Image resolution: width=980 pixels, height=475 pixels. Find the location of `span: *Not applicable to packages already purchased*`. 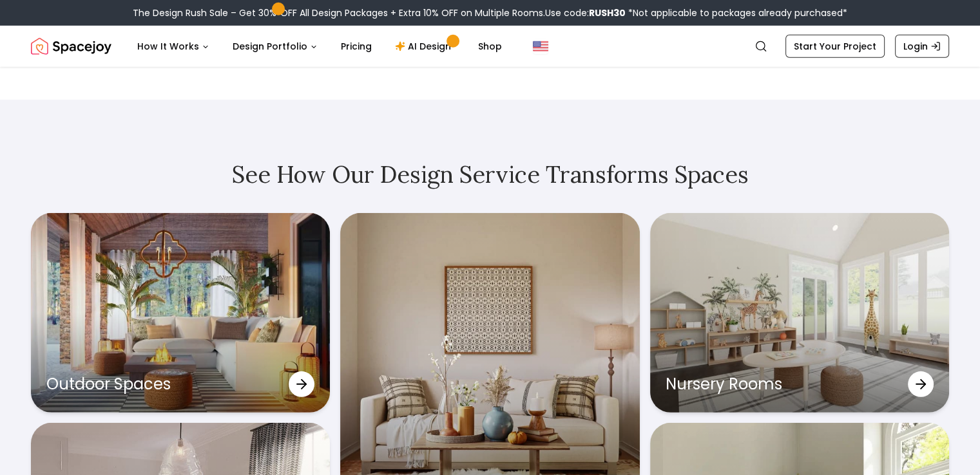

span: *Not applicable to packages already purchased* is located at coordinates (737, 13).